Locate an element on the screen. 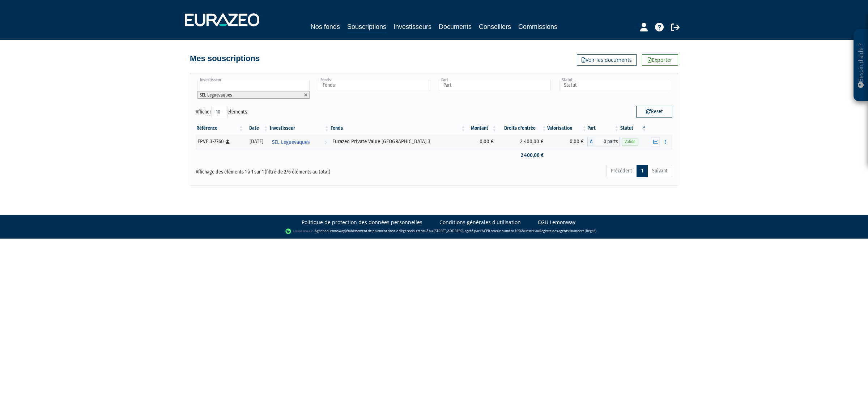 The image size is (868, 415). a: Registre des agents financiers (Regafi) is located at coordinates (568, 231).